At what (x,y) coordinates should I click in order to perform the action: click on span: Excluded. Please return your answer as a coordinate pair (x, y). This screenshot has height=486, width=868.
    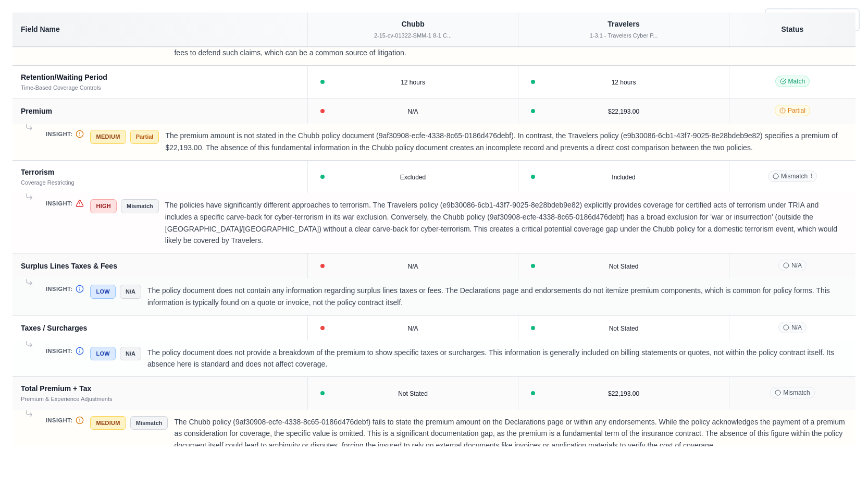
    Looking at the image, I should click on (413, 177).